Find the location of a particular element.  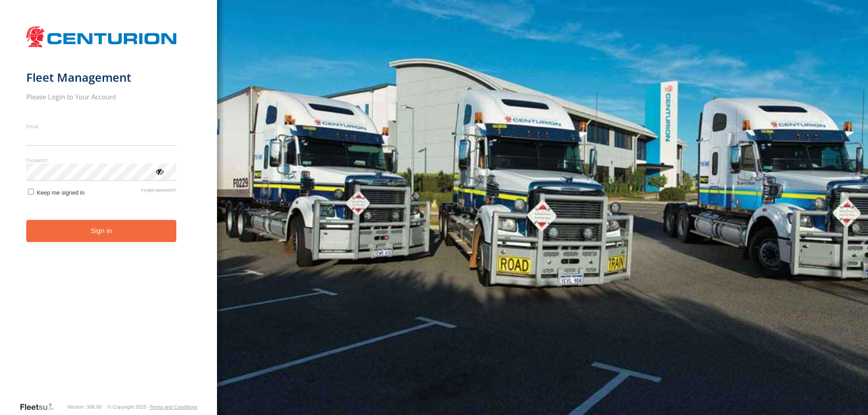

a: Forgot password? is located at coordinates (159, 191).